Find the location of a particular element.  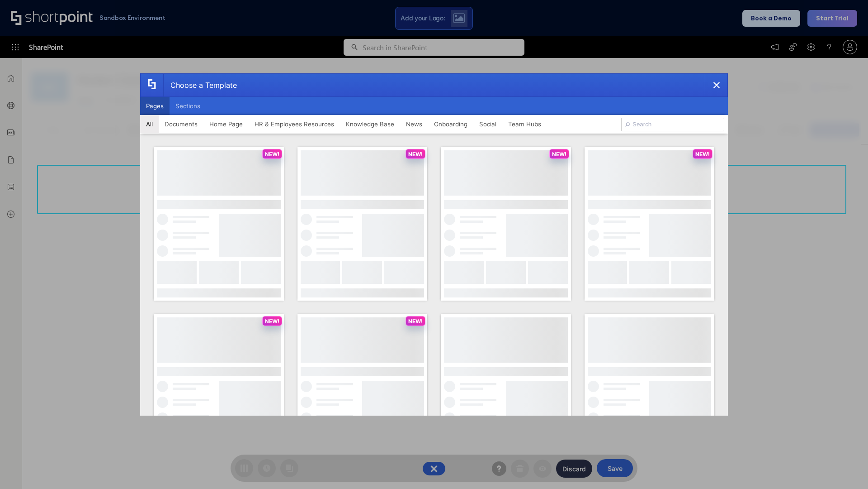

button: Social is located at coordinates (488, 124).